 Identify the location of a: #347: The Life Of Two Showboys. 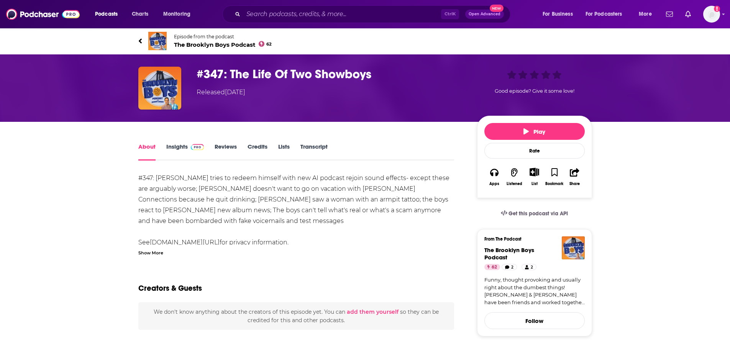
(160, 88).